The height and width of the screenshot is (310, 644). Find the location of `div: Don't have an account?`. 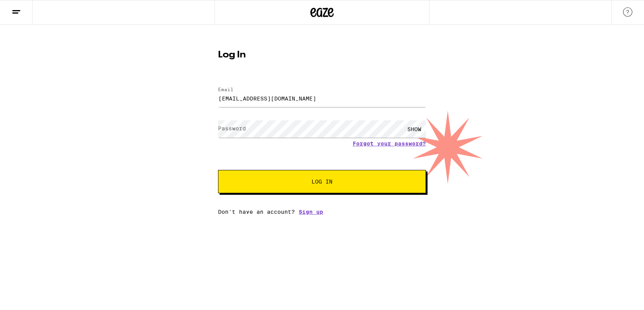

div: Don't have an account? is located at coordinates (322, 211).